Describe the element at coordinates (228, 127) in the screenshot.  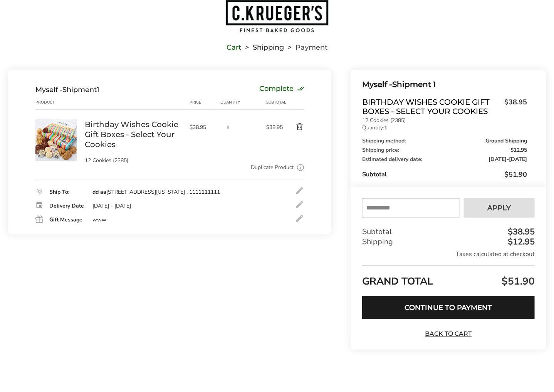
I see `input: Quantity input` at that location.